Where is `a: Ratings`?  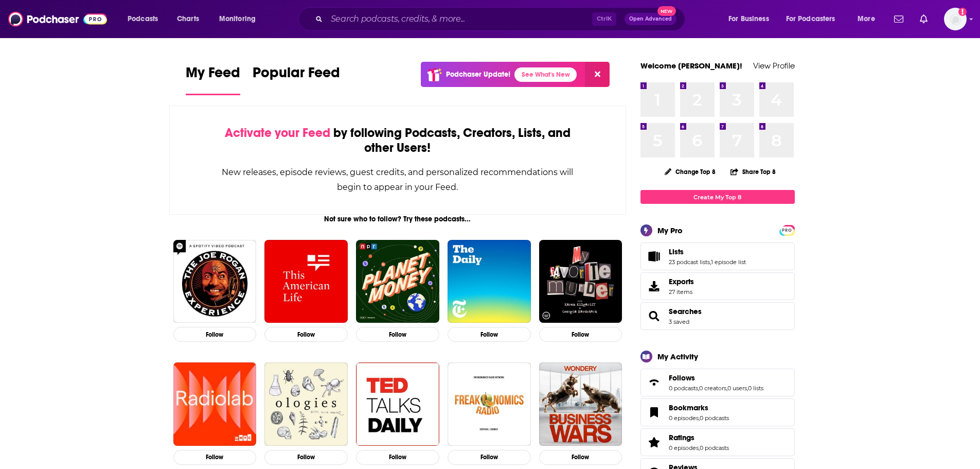 a: Ratings is located at coordinates (655, 442).